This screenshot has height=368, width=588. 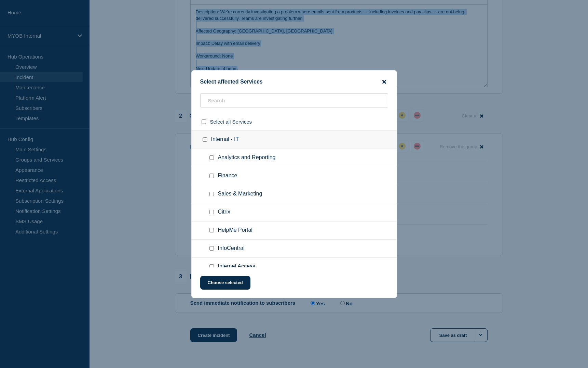 I want to click on button: Choose selected, so click(x=225, y=283).